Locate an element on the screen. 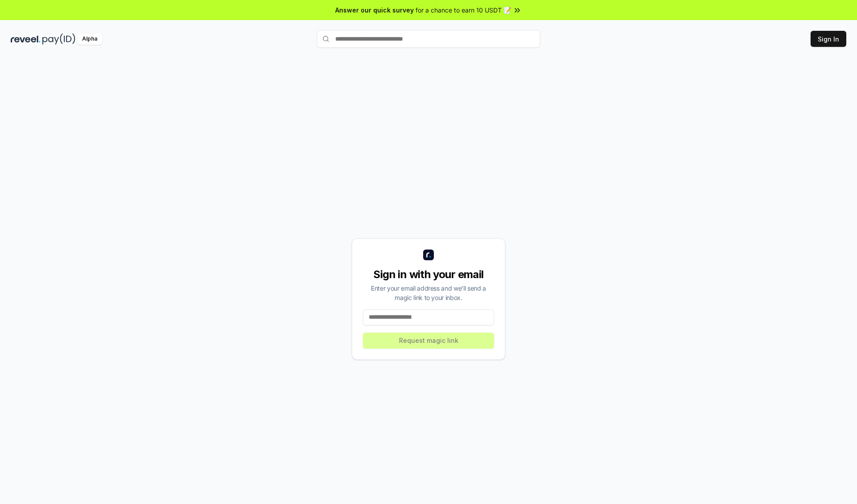 The image size is (857, 504). img: reveel_dark is located at coordinates (26, 39).